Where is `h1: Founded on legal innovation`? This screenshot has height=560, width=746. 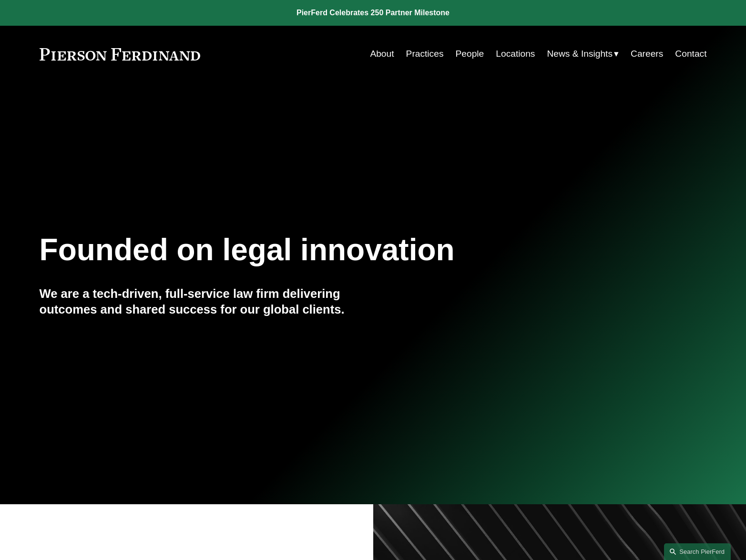
h1: Founded on legal innovation is located at coordinates (318, 249).